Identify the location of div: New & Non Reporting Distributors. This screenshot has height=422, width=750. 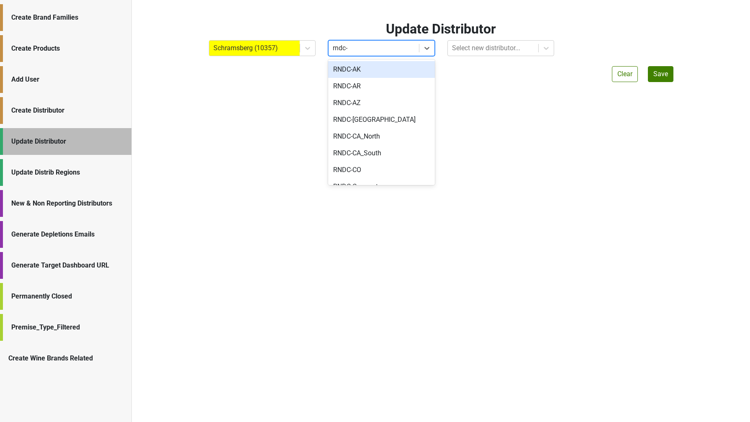
(67, 203).